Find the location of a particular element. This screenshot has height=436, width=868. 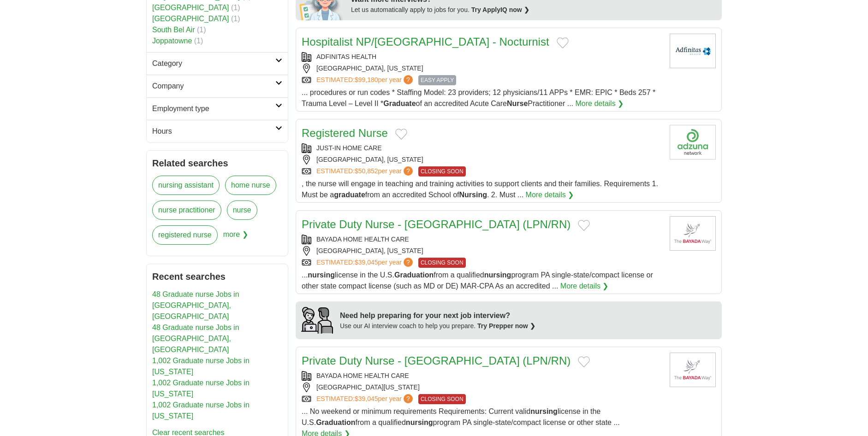

a: Try Prepper now ❯ is located at coordinates (506, 326).